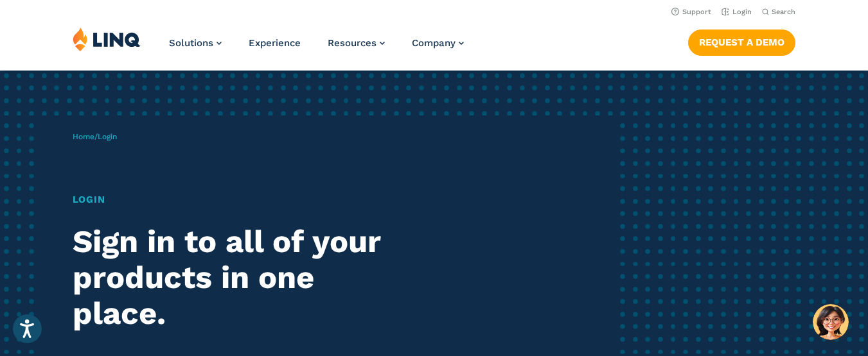 The image size is (868, 356). I want to click on span: Company, so click(434, 43).